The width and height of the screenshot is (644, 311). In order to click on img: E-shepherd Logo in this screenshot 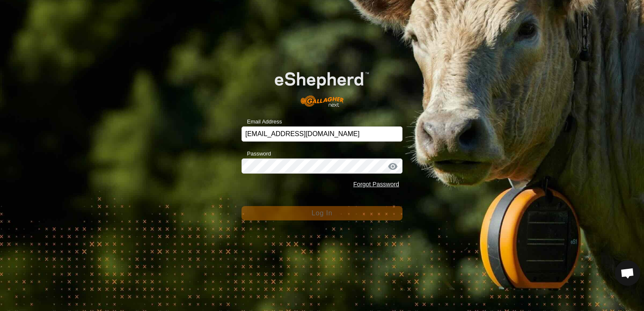, I will do `click(322, 86)`.